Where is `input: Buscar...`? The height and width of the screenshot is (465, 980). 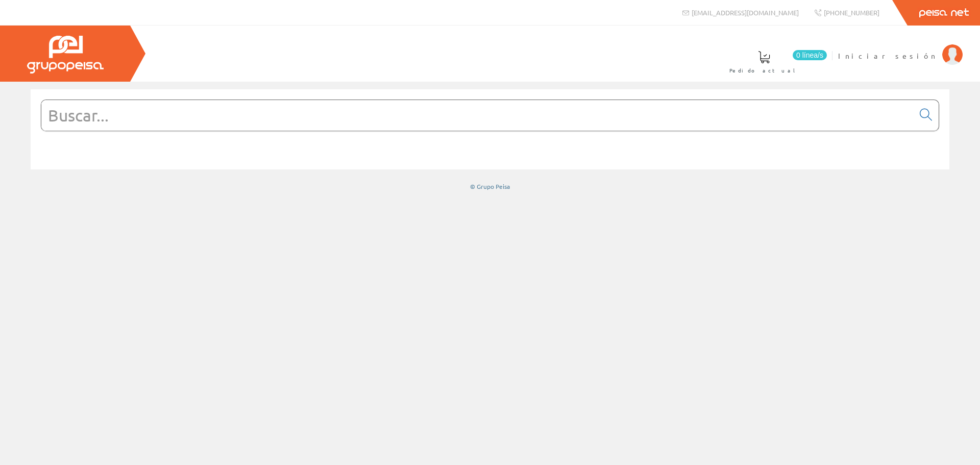
input: Buscar... is located at coordinates (477, 116).